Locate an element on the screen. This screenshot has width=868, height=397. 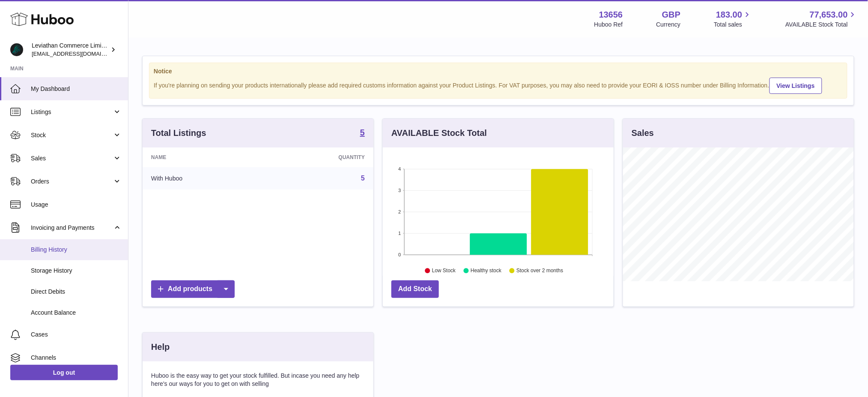
span: AVAILABLE Stock Total is located at coordinates (821, 25).